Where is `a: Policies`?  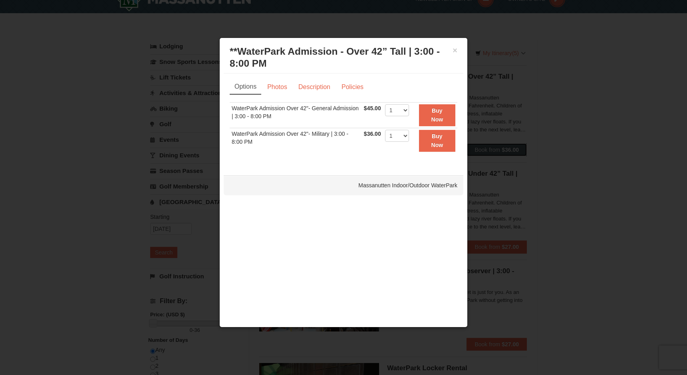 a: Policies is located at coordinates (352, 87).